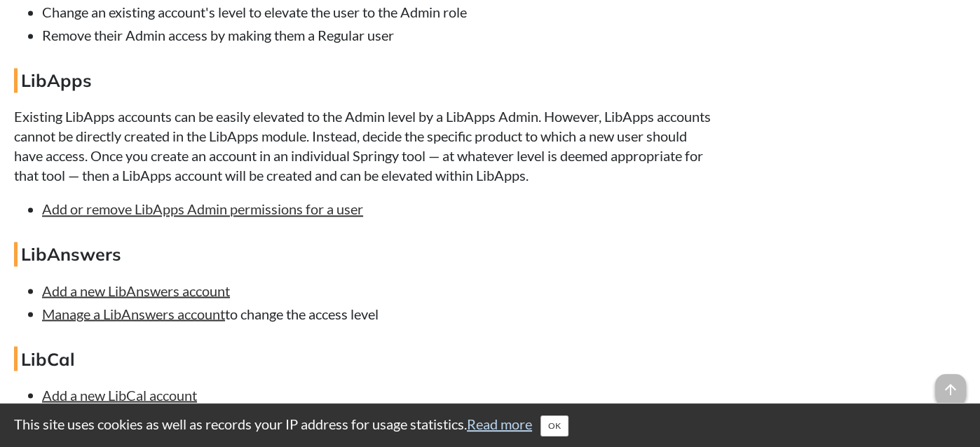  What do you see at coordinates (950, 384) in the screenshot?
I see `a: arrow_upward` at bounding box center [950, 384].